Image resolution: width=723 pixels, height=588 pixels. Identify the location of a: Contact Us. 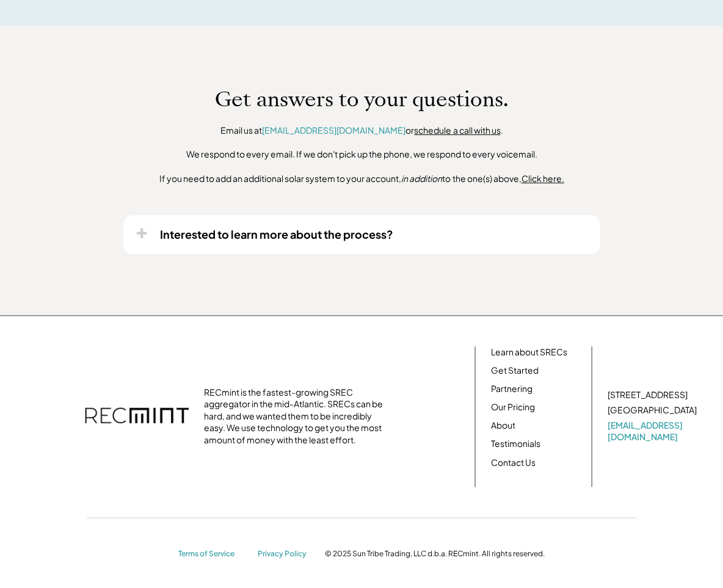
(513, 462).